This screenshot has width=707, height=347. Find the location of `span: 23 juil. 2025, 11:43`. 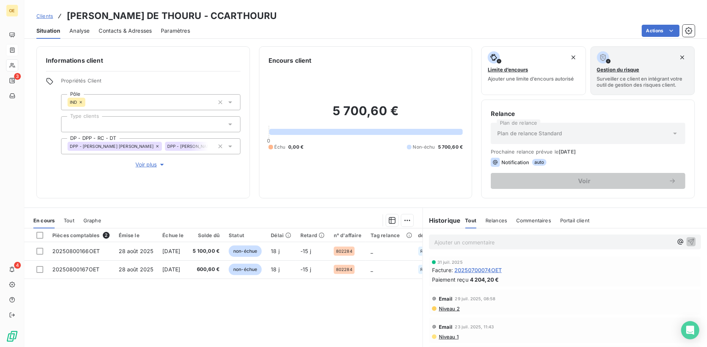

span: 23 juil. 2025, 11:43 is located at coordinates (475, 326).